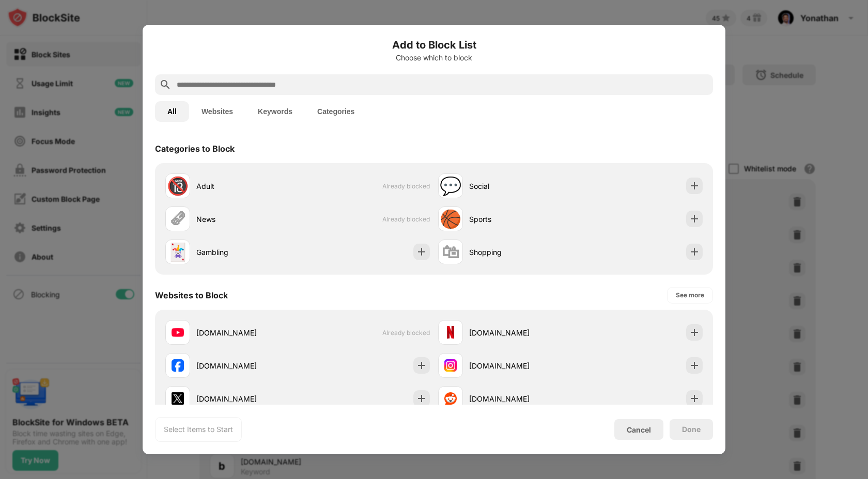 The height and width of the screenshot is (479, 868). I want to click on button: All, so click(172, 111).